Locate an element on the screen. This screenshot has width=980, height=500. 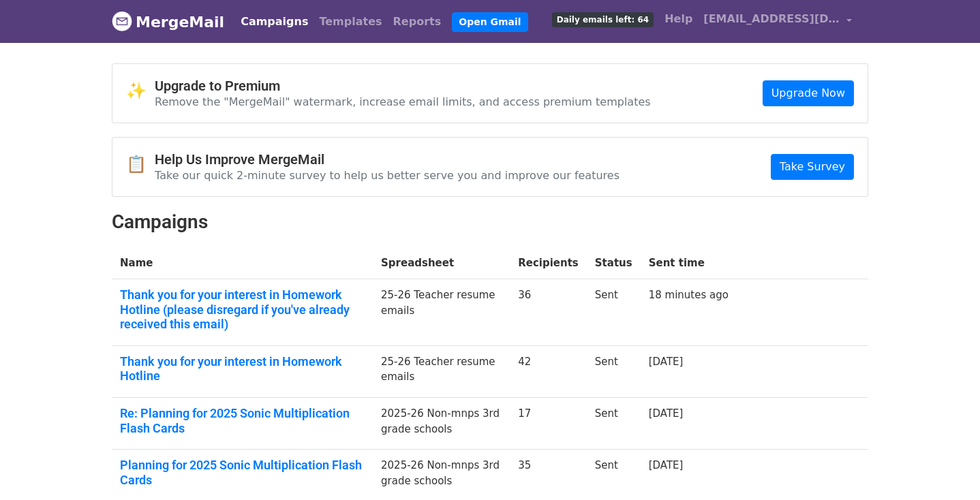
a: Take Survey is located at coordinates (813, 167).